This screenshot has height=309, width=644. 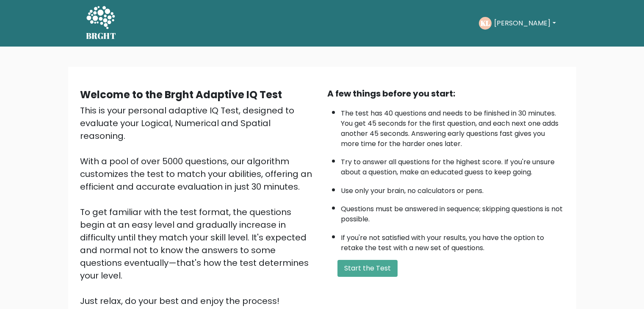 I want to click on h5: BRGHT, so click(x=101, y=36).